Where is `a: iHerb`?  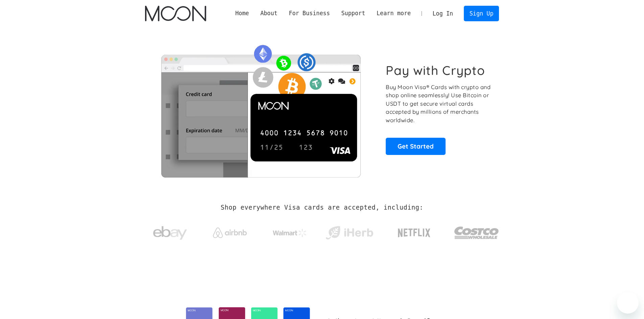 a: iHerb is located at coordinates (349, 231).